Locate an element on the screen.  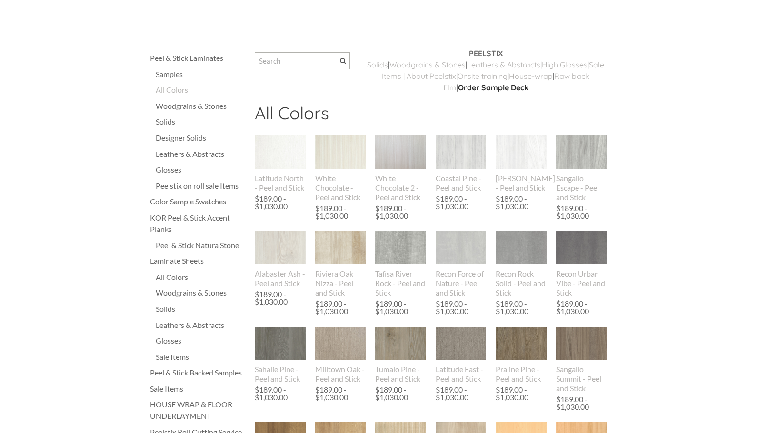
img: s832171791223022656_p782_i1_w640.jpeg is located at coordinates (581, 344).